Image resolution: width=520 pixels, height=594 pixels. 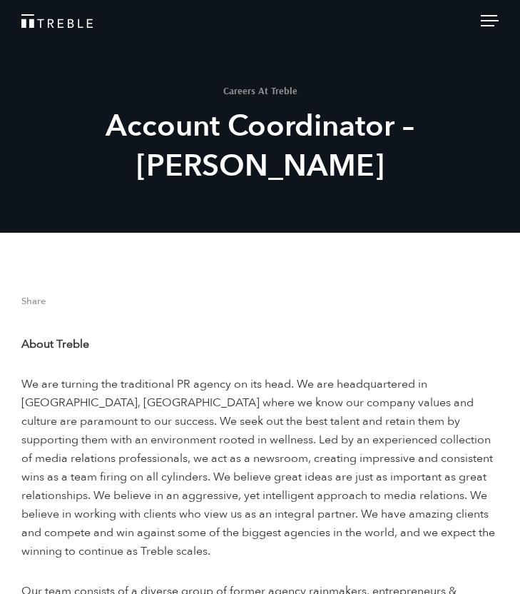 I want to click on a: Treble Homepage, so click(x=260, y=21).